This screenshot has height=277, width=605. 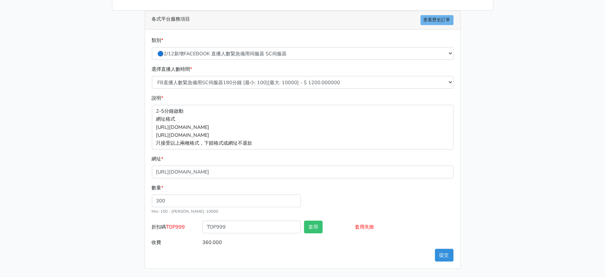 What do you see at coordinates (158, 159) in the screenshot?
I see `label: 網址` at bounding box center [158, 159].